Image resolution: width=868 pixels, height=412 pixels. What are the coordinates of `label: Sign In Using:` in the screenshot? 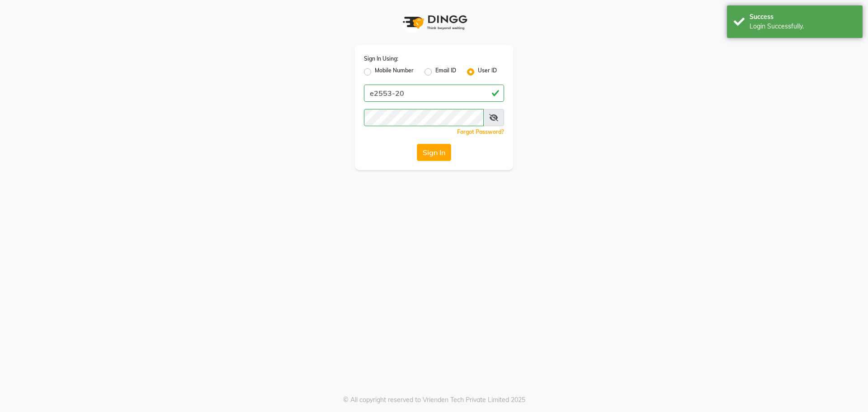 It's located at (381, 59).